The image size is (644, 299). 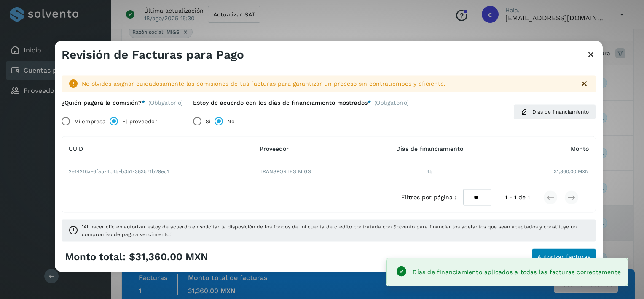 What do you see at coordinates (430, 172) in the screenshot?
I see `td: 45` at bounding box center [430, 172].